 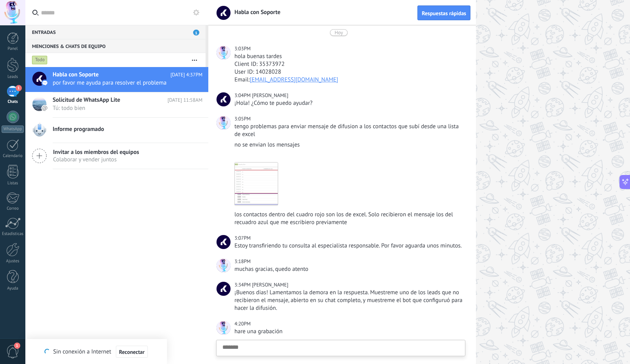 What do you see at coordinates (349, 56) in the screenshot?
I see `div: hola buenas tardes` at bounding box center [349, 56].